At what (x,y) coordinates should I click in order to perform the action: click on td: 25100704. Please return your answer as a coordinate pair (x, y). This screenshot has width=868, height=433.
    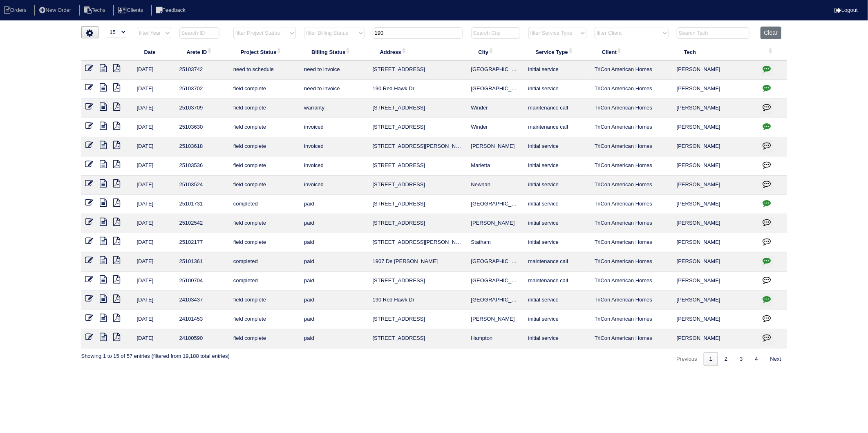
    Looking at the image, I should click on (202, 281).